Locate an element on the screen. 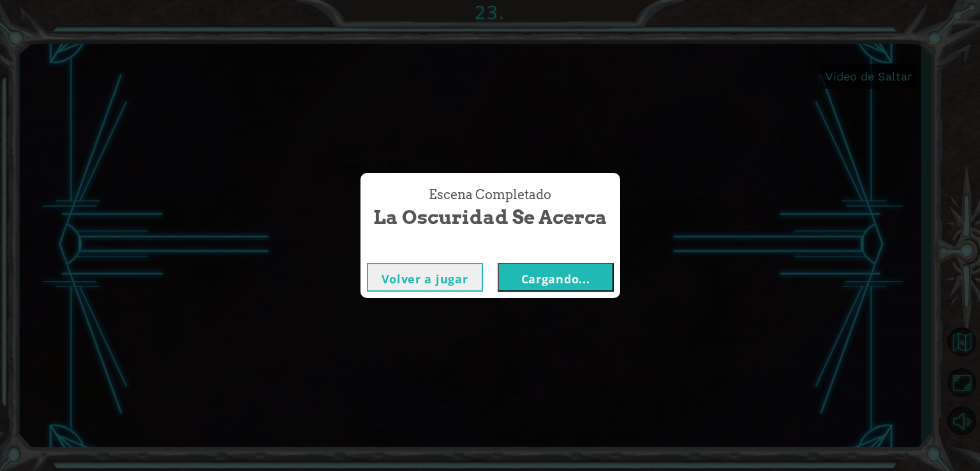 The height and width of the screenshot is (471, 980). font: La Oscuridad se acerca is located at coordinates (490, 217).